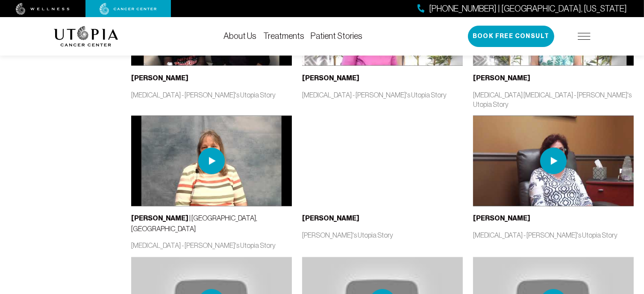  I want to click on a: Treatments, so click(283, 36).